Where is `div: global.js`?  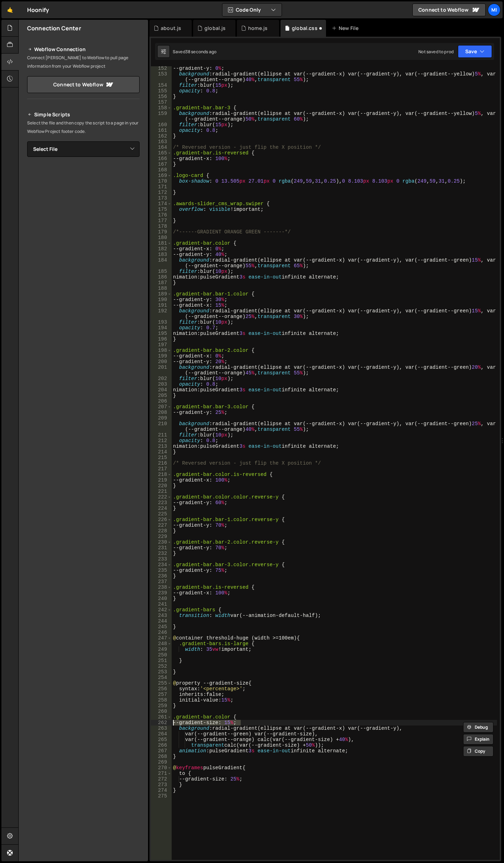 div: global.js is located at coordinates (215, 28).